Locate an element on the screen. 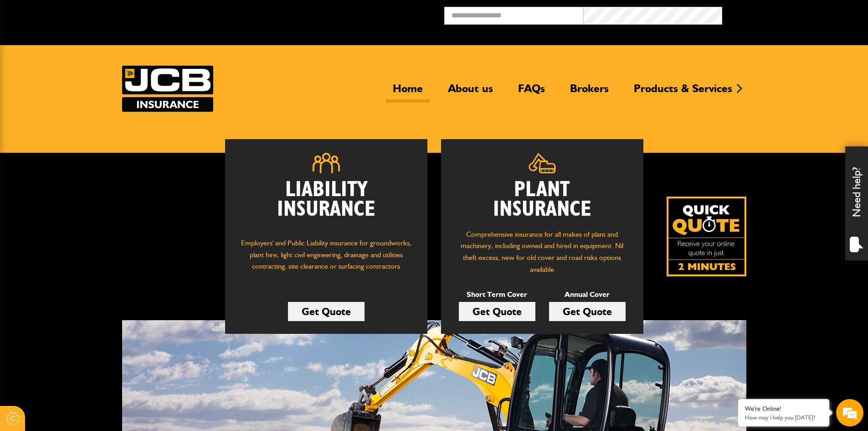  h2: Liability Insurance is located at coordinates (326, 204).